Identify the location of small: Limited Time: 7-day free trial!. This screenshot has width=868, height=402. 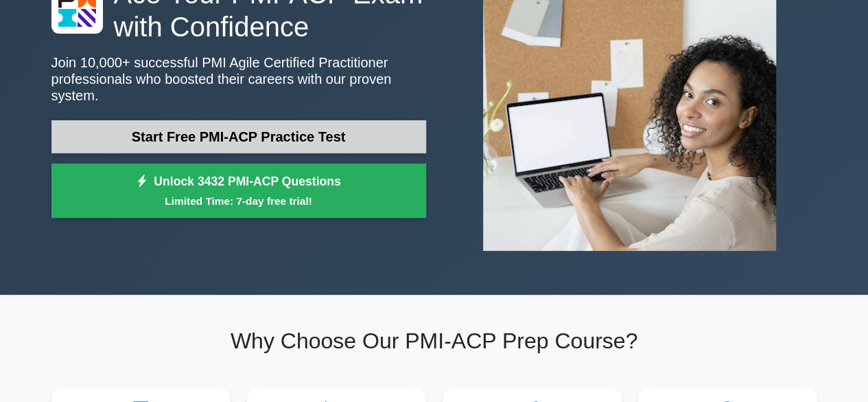
(239, 200).